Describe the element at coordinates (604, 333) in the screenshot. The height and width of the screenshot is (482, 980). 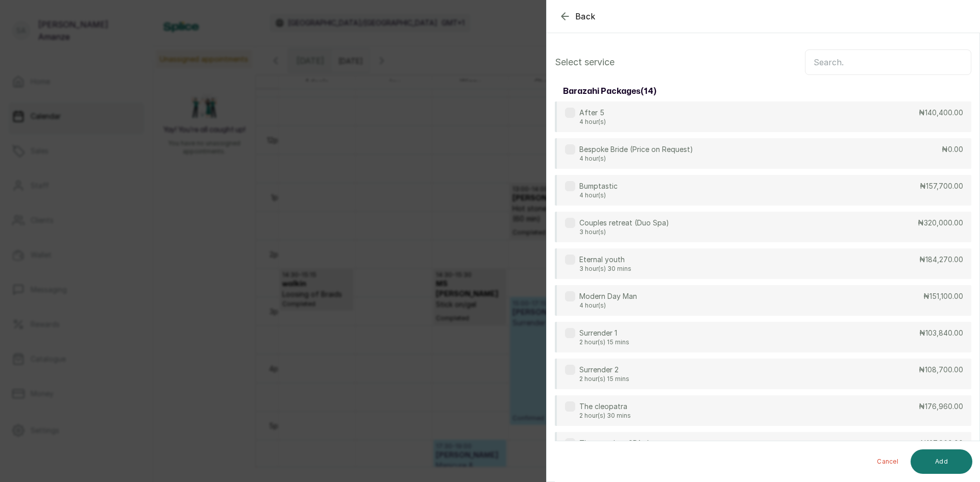
I see `p: Surrender 1` at that location.